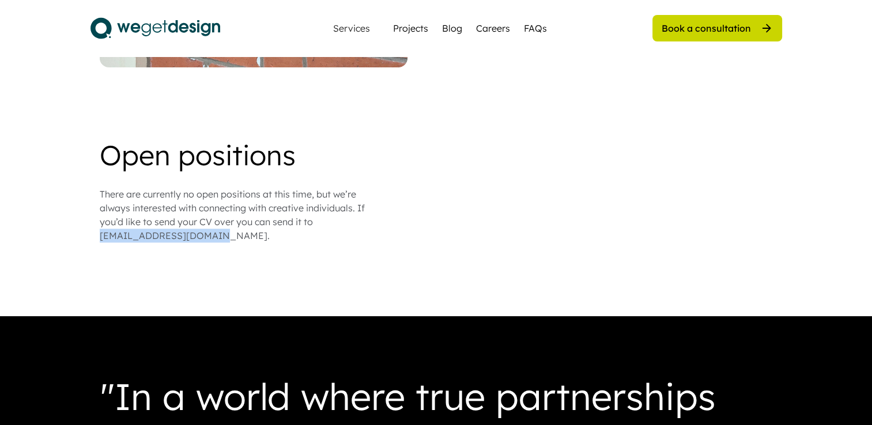 Image resolution: width=872 pixels, height=425 pixels. What do you see at coordinates (706, 28) in the screenshot?
I see `div: Book a consultation` at bounding box center [706, 28].